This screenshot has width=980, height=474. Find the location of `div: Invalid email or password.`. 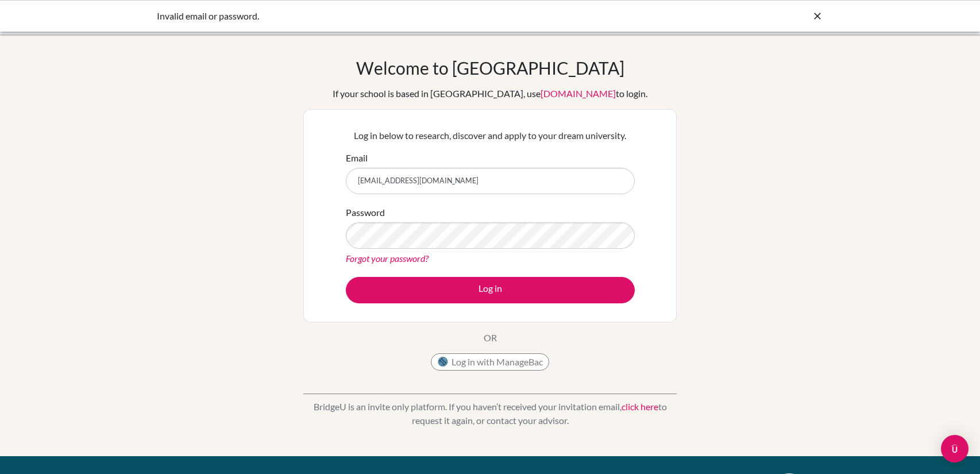

div: Invalid email or password. is located at coordinates (404, 16).